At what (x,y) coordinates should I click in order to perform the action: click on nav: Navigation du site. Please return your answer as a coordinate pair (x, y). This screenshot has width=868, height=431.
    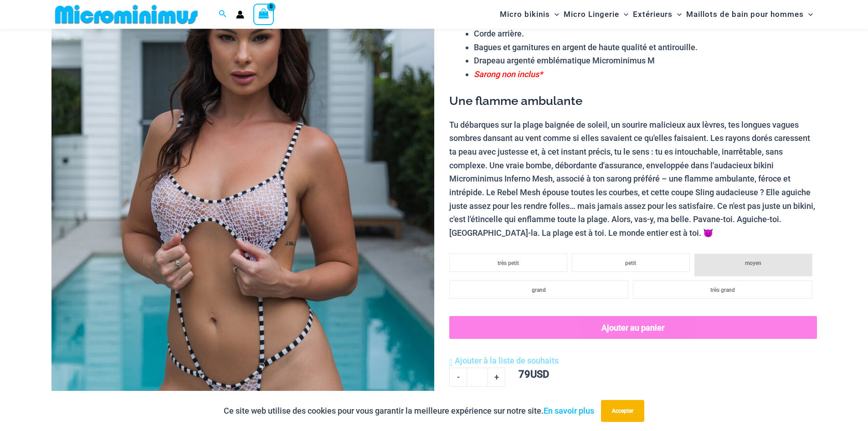
    Looking at the image, I should click on (657, 14).